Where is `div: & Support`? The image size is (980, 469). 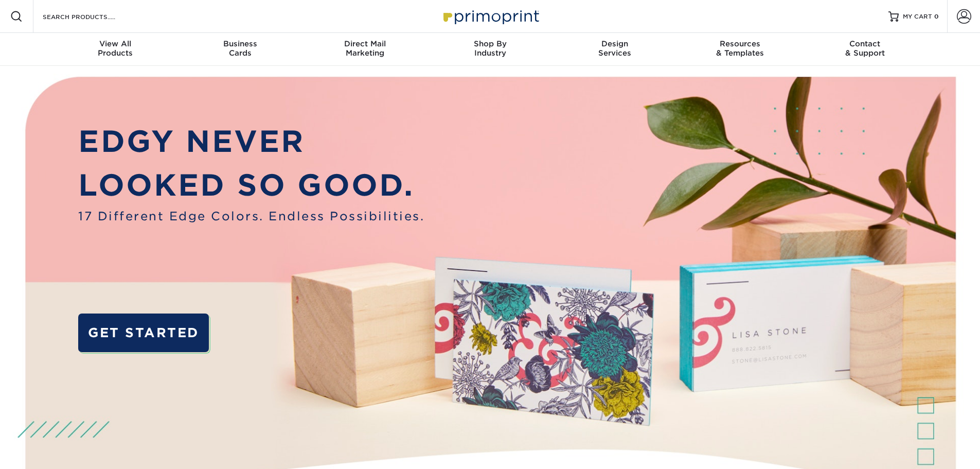 div: & Support is located at coordinates (865, 48).